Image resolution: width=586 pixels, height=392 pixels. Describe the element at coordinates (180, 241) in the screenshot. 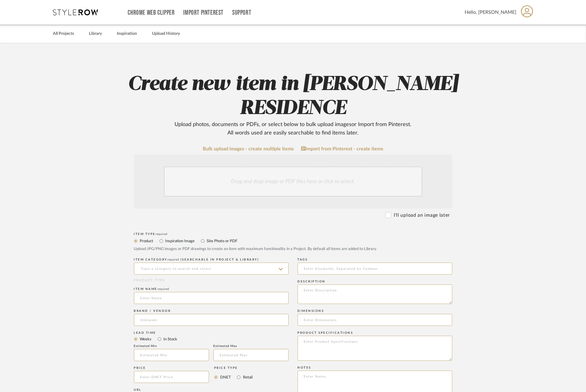

I see `label: Inspiration Image` at that location.